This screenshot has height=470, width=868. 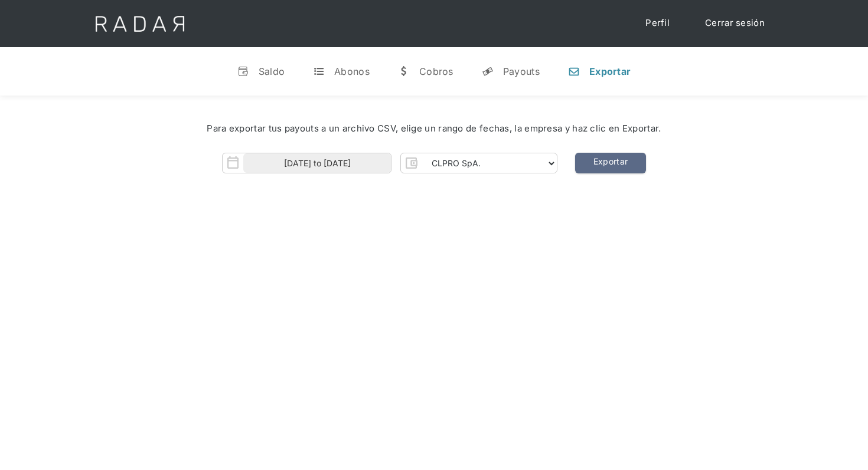 What do you see at coordinates (389, 163) in the screenshot?
I see `form: Form` at bounding box center [389, 163].